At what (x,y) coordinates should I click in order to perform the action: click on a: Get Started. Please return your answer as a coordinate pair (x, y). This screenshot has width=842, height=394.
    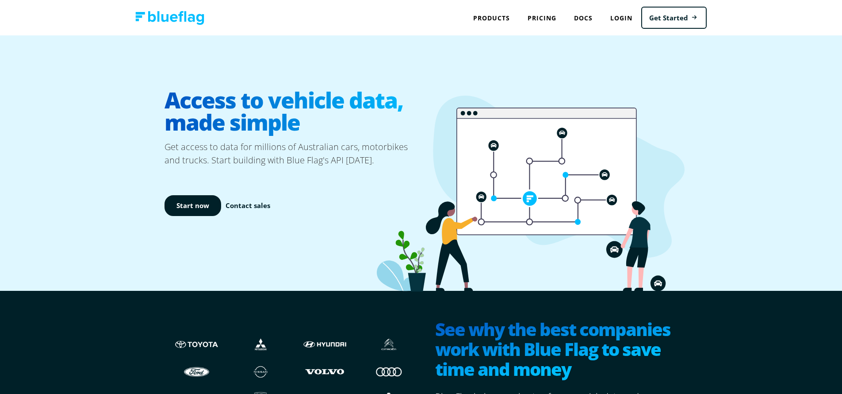
    Looking at the image, I should click on (674, 18).